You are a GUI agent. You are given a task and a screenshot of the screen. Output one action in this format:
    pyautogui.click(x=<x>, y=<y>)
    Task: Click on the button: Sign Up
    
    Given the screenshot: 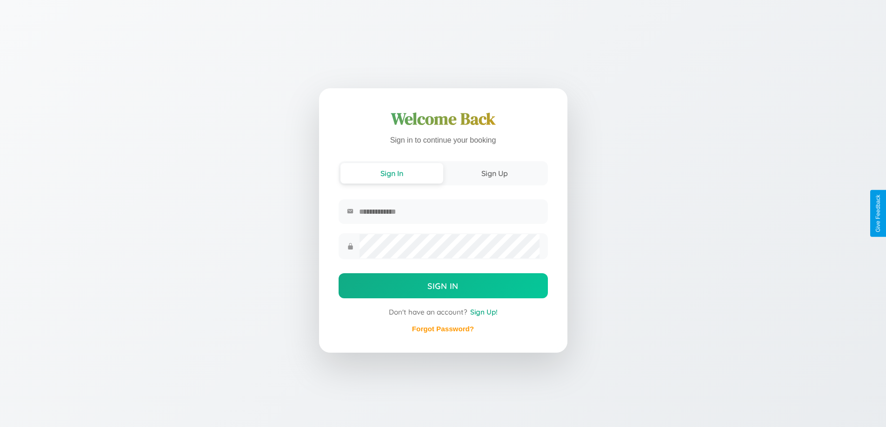 What is the action you would take?
    pyautogui.click(x=494, y=174)
    